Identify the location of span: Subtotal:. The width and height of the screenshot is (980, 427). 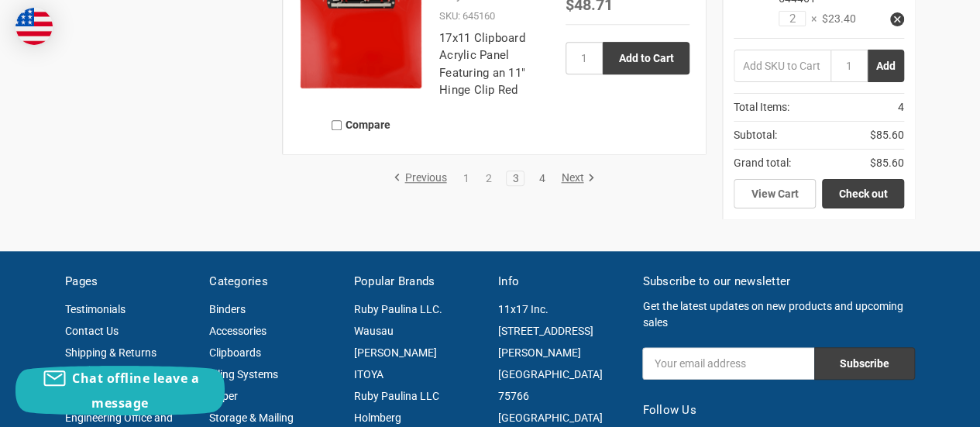
(755, 135).